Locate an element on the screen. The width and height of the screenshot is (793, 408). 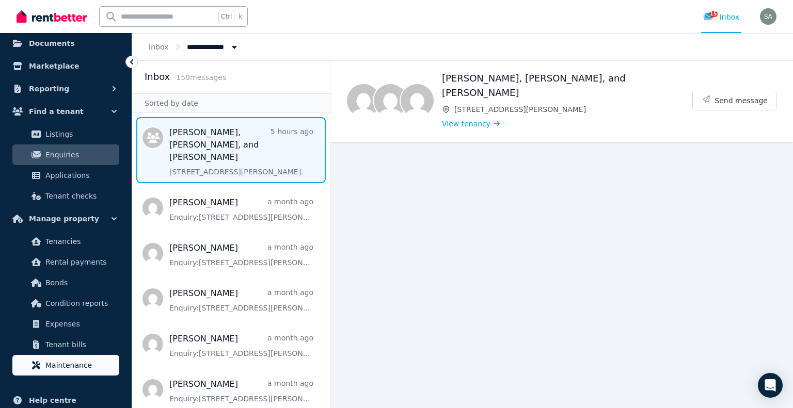
span: Reporting is located at coordinates (49, 89).